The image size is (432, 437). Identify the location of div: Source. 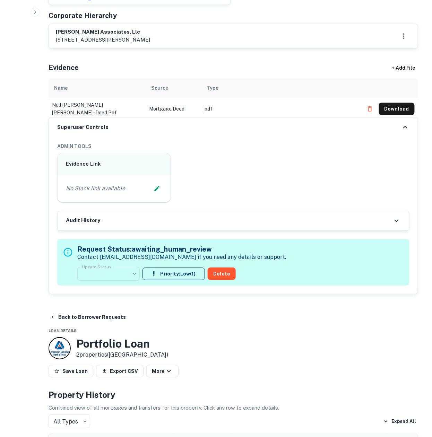
(159, 88).